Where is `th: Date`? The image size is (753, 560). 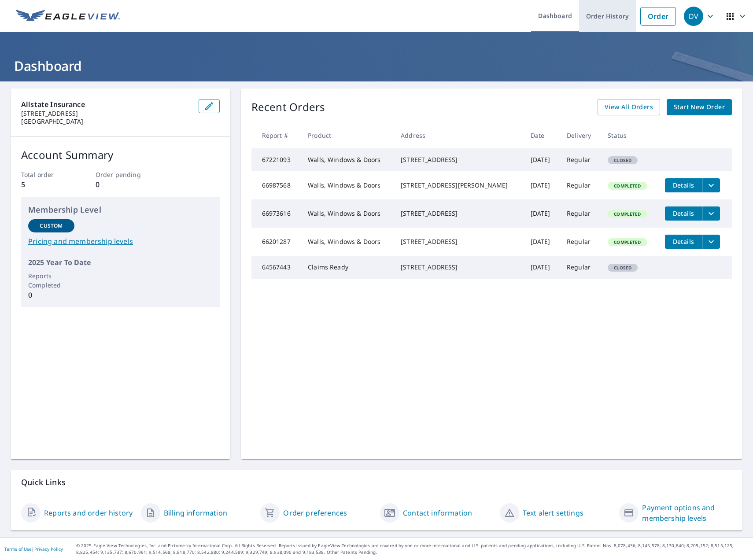 th: Date is located at coordinates (542, 135).